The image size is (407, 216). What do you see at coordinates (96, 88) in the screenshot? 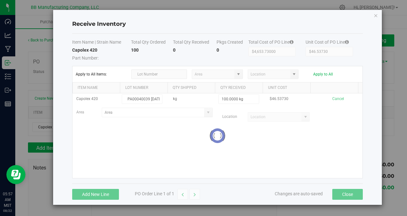
I see `th: Item Name` at bounding box center [96, 88].